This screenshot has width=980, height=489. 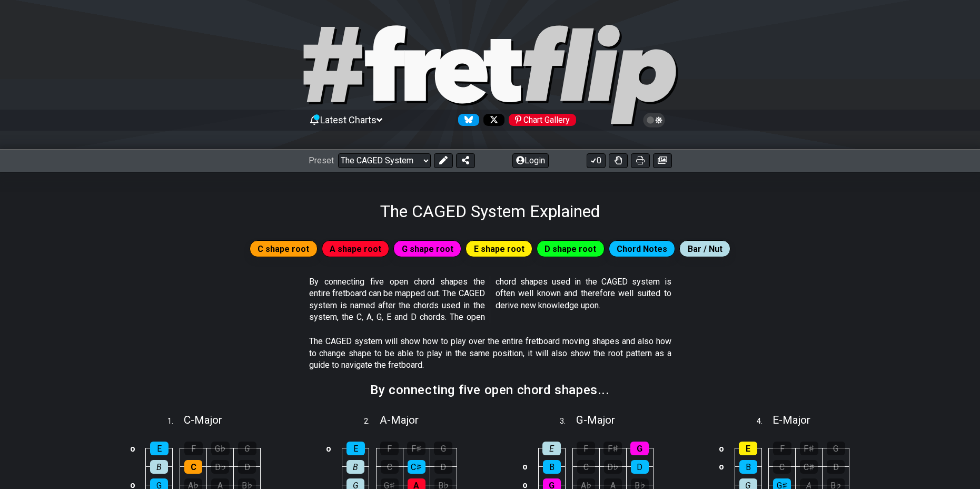 What do you see at coordinates (490, 212) in the screenshot?
I see `h1: The CAGED System Explained` at bounding box center [490, 212].